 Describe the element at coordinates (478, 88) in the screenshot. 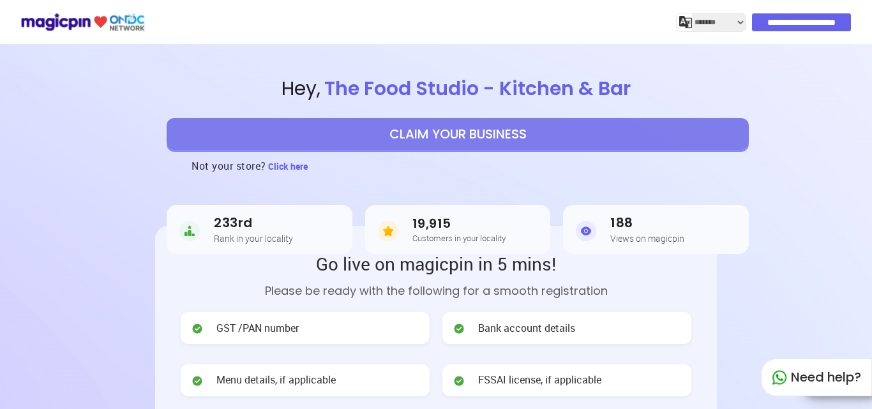

I see `span: The Food Studio - Kitchen & Bar` at that location.